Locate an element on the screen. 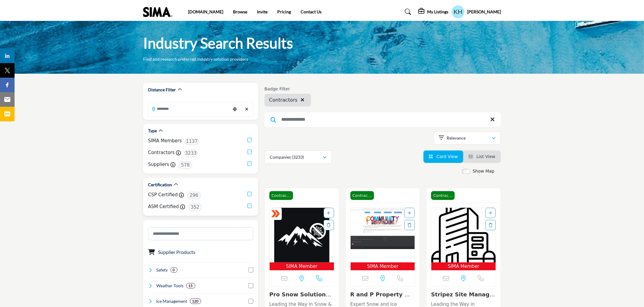 The height and width of the screenshot is (307, 644). a: View List is located at coordinates (482, 157).